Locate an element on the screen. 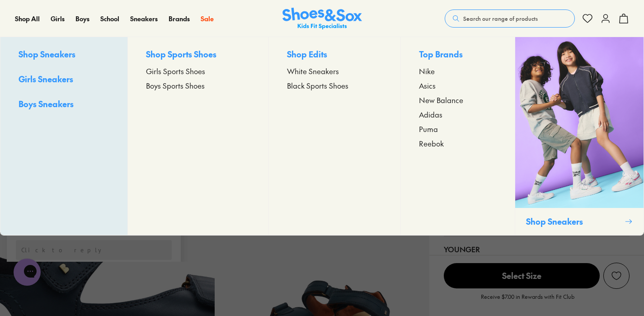 This screenshot has width=644, height=316. a: Reebok is located at coordinates (458, 143).